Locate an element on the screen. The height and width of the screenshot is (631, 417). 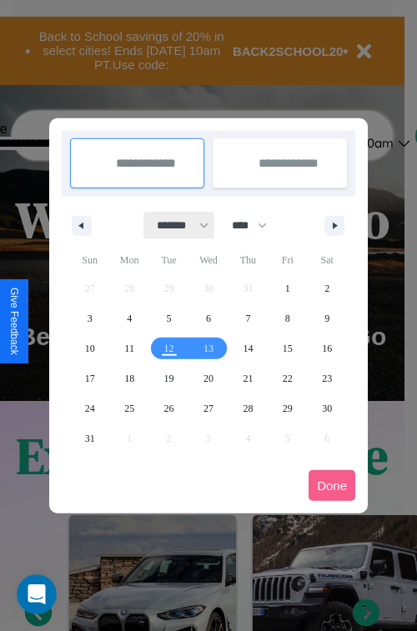
span: 28 is located at coordinates (248, 409).